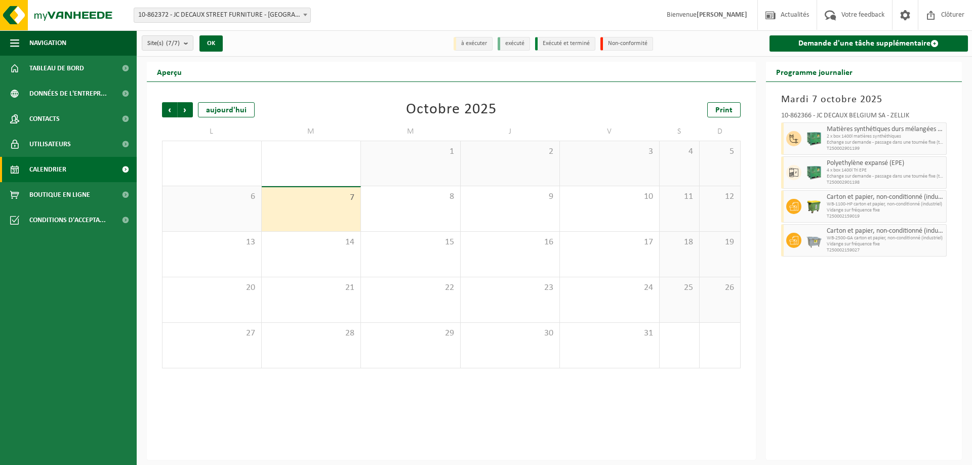  I want to click on span: Matières synthétiques durs mélangées (PE, PP et PVC), recyclables (industriel), so click(886, 130).